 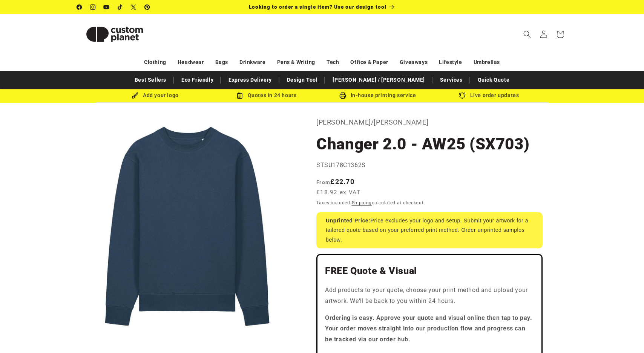 What do you see at coordinates (430, 231) in the screenshot?
I see `div: Price excludes your logo and setup. Submit your artwork for a tailored quote based on your prefer...` at bounding box center [430, 231].